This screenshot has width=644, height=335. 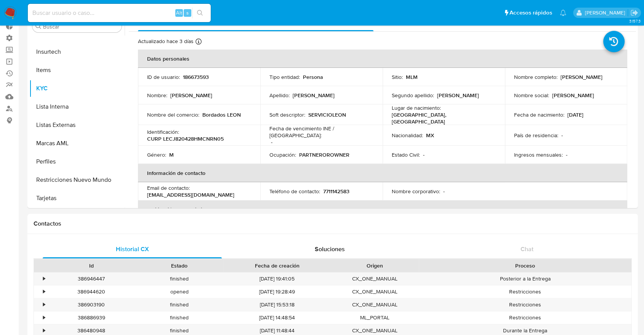 I want to click on button: KYC, so click(x=77, y=88).